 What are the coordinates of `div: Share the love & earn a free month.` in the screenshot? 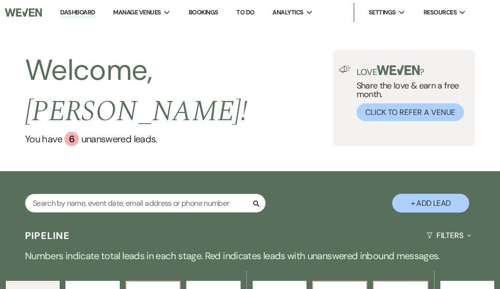 It's located at (410, 93).